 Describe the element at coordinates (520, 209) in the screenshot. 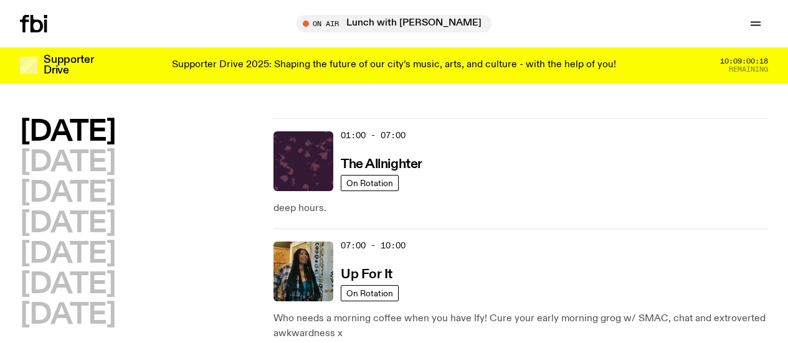

I see `p: deep hours.` at that location.